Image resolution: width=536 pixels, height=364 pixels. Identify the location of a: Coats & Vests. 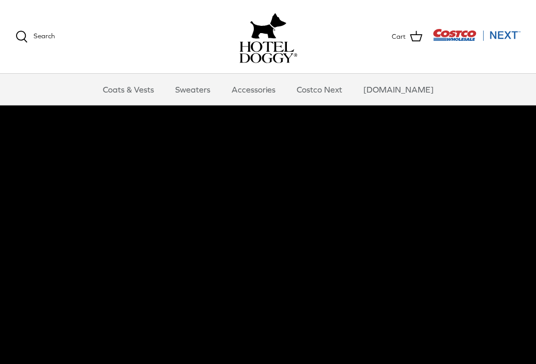
(128, 89).